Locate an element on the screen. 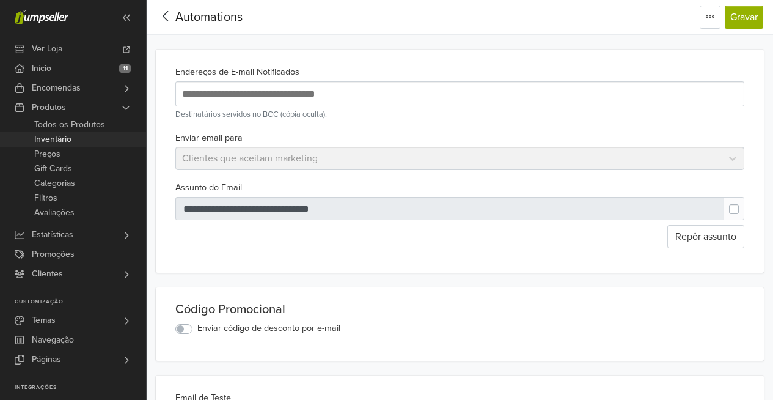 The width and height of the screenshot is (773, 400). span: Produtos is located at coordinates (49, 108).